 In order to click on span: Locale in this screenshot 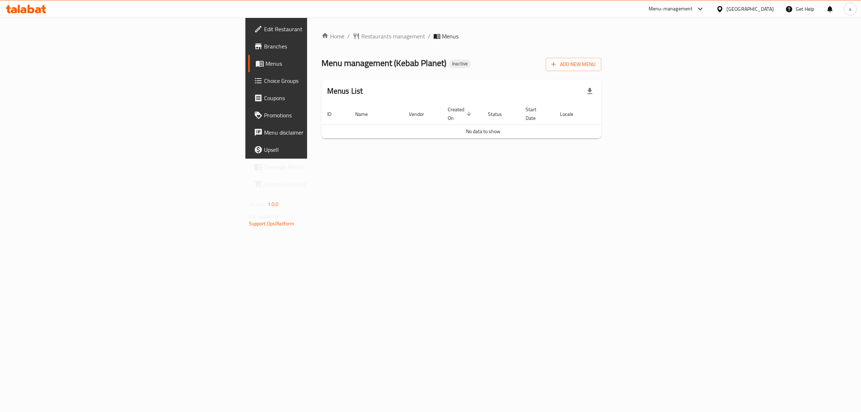, I will do `click(571, 114)`.